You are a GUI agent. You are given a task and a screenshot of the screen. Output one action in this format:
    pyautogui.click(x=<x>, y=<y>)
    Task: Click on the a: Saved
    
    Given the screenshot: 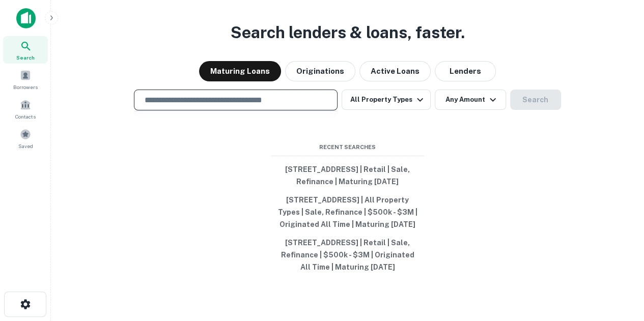 What is the action you would take?
    pyautogui.click(x=25, y=138)
    